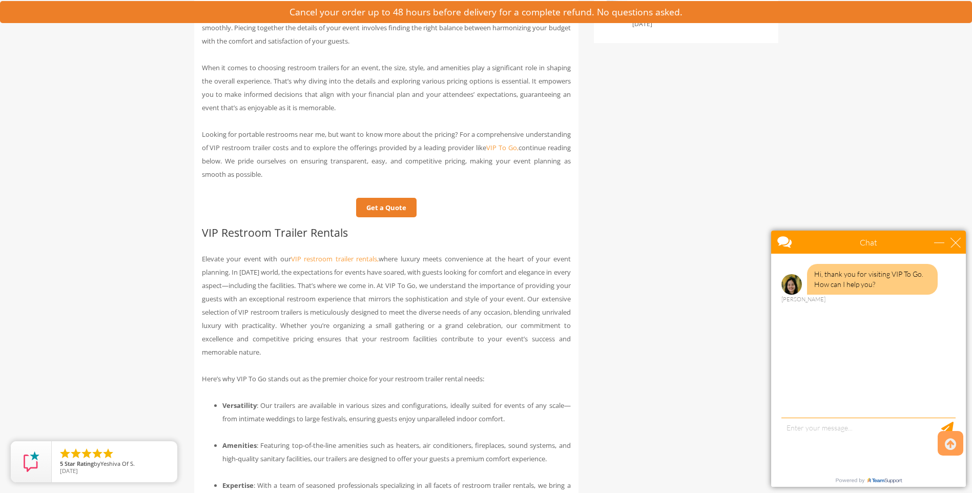  What do you see at coordinates (386, 207) in the screenshot?
I see `a: Get a Quote` at bounding box center [386, 207].